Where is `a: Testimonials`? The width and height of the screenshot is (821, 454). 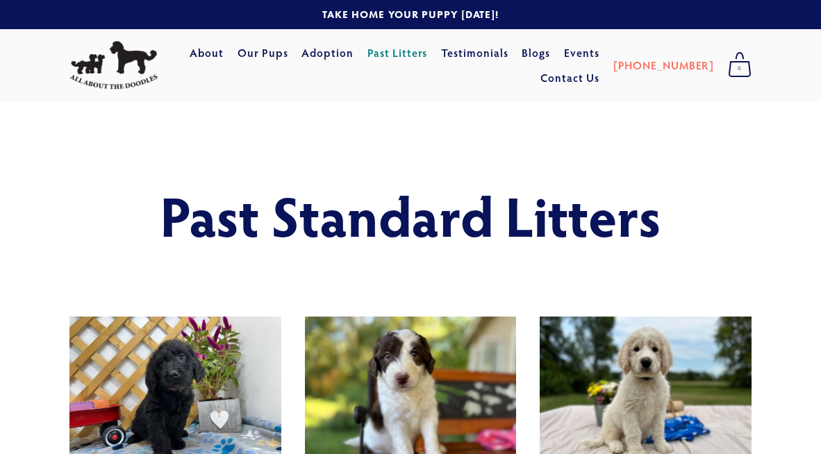
a: Testimonials is located at coordinates (474, 53).